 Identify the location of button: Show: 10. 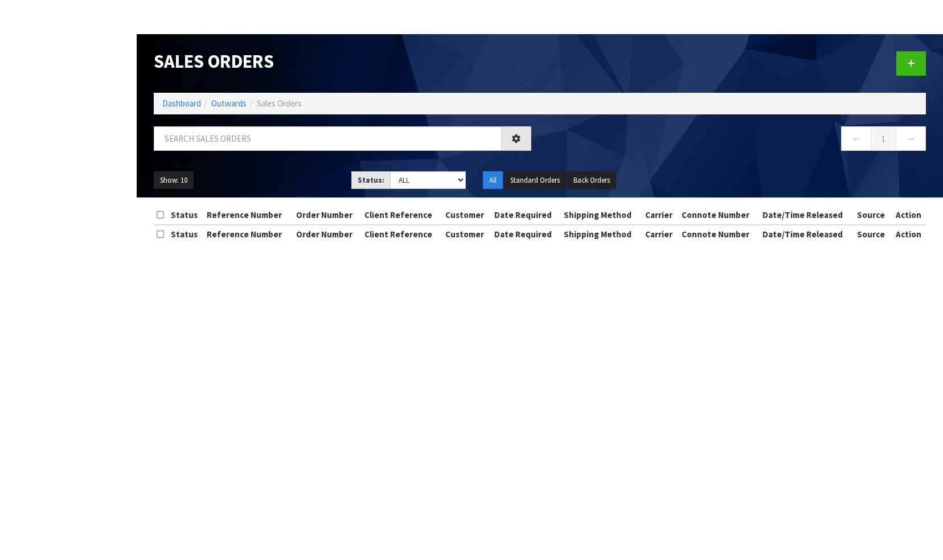
(173, 180).